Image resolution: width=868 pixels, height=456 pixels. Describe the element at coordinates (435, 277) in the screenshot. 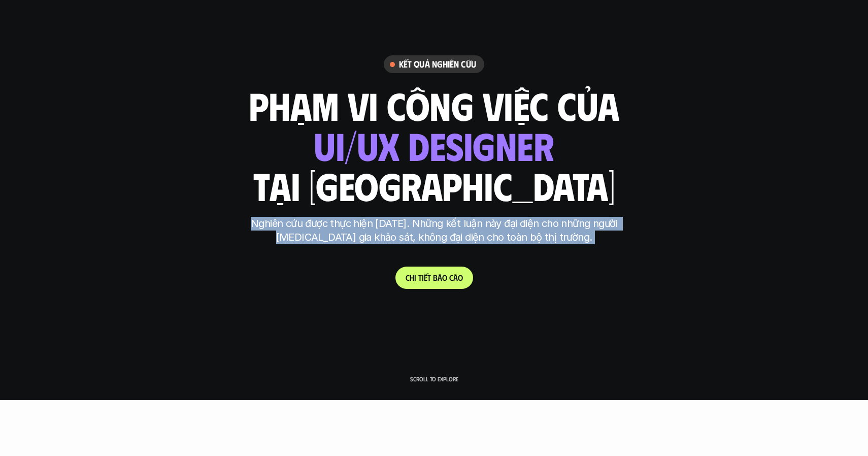

I see `span: b` at that location.